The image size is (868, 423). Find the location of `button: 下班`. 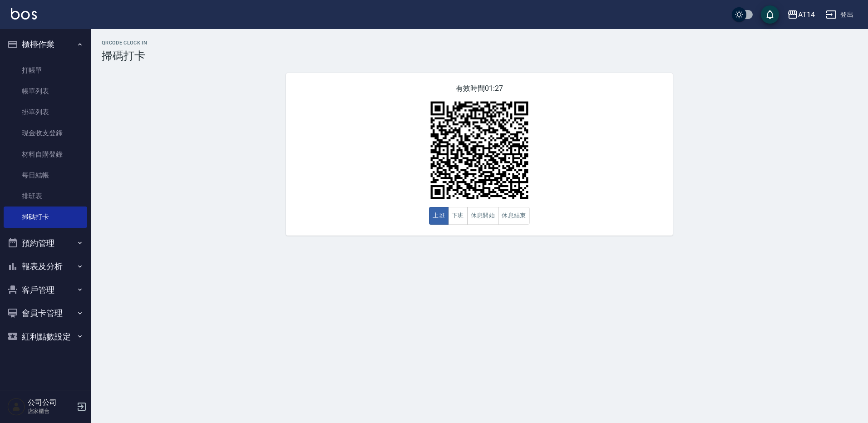

button: 下班 is located at coordinates (457, 216).